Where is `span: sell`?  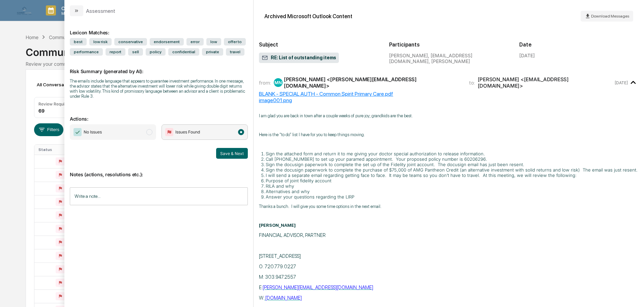
span: sell is located at coordinates (135, 52).